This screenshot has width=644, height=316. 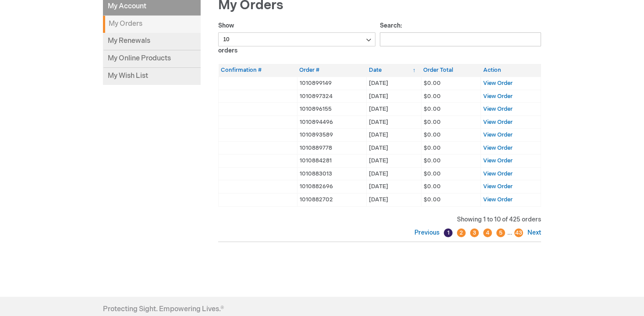 I want to click on div: Showing 1 to 10 of 425 orders, so click(x=379, y=220).